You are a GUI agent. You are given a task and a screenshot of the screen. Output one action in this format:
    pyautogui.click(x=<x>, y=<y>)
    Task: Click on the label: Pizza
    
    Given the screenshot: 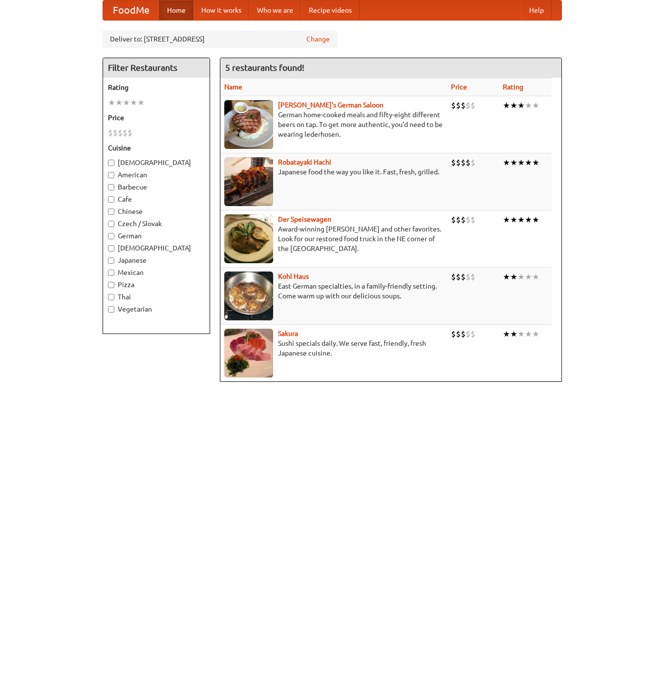 What is the action you would take?
    pyautogui.click(x=156, y=285)
    